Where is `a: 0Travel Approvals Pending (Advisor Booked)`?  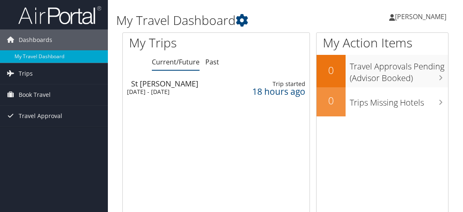 a: 0Travel Approvals Pending (Advisor Booked) is located at coordinates (382, 71).